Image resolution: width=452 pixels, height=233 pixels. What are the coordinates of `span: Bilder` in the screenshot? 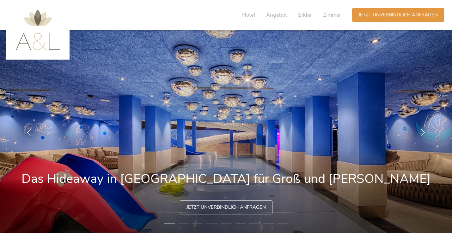 It's located at (305, 15).